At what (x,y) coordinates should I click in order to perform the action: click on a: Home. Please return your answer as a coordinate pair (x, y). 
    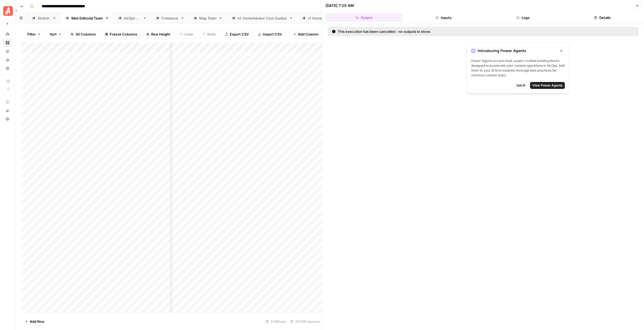
    Looking at the image, I should click on (8, 35).